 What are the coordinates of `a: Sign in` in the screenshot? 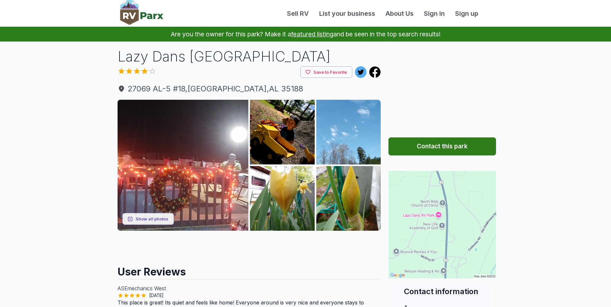 It's located at (434, 14).